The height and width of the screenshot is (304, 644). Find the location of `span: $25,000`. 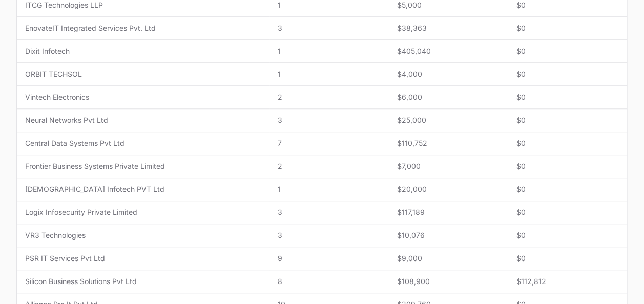

span: $25,000 is located at coordinates (448, 120).